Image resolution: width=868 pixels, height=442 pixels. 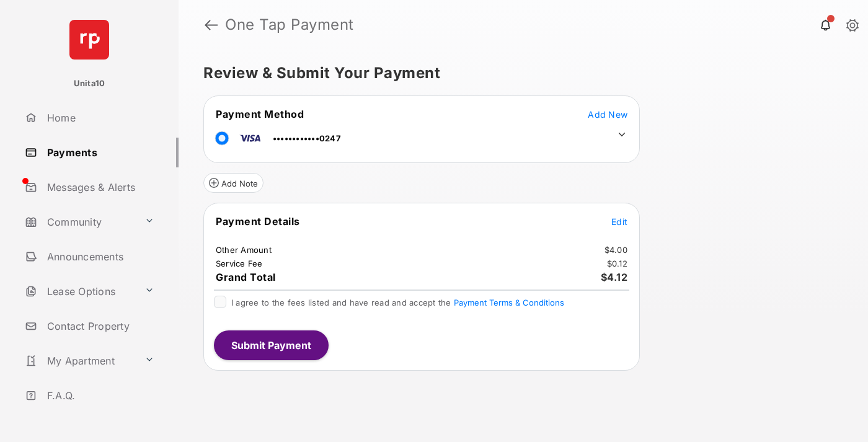 I want to click on a: Contact Property, so click(x=99, y=326).